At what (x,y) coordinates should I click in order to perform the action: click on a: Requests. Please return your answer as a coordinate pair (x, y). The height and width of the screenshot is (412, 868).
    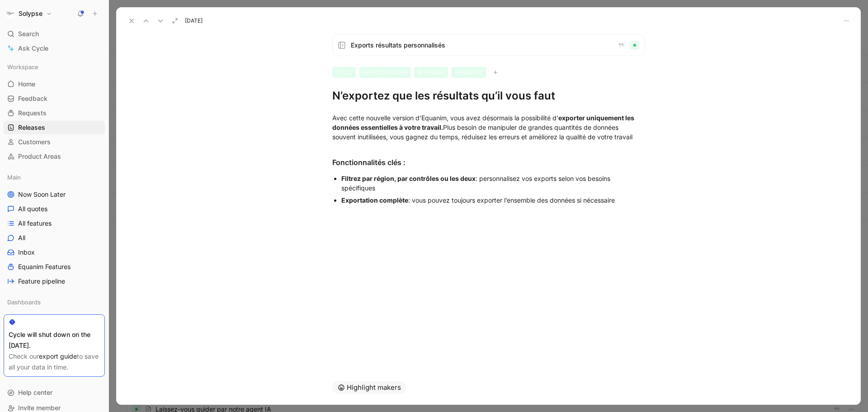
    Looking at the image, I should click on (54, 113).